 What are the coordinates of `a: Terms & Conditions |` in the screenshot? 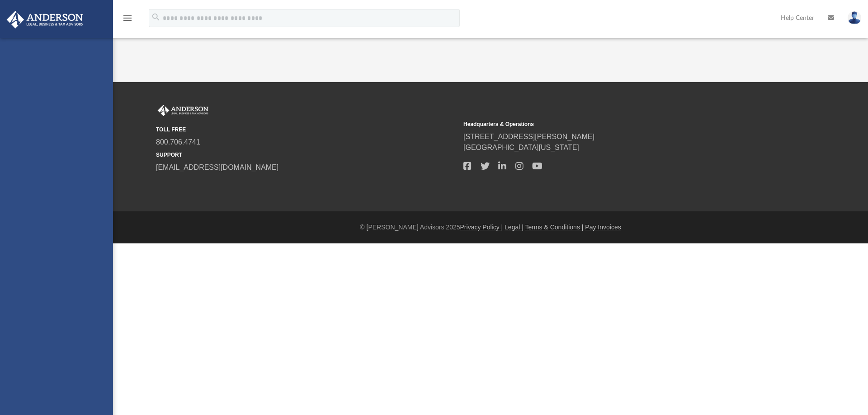 It's located at (554, 228).